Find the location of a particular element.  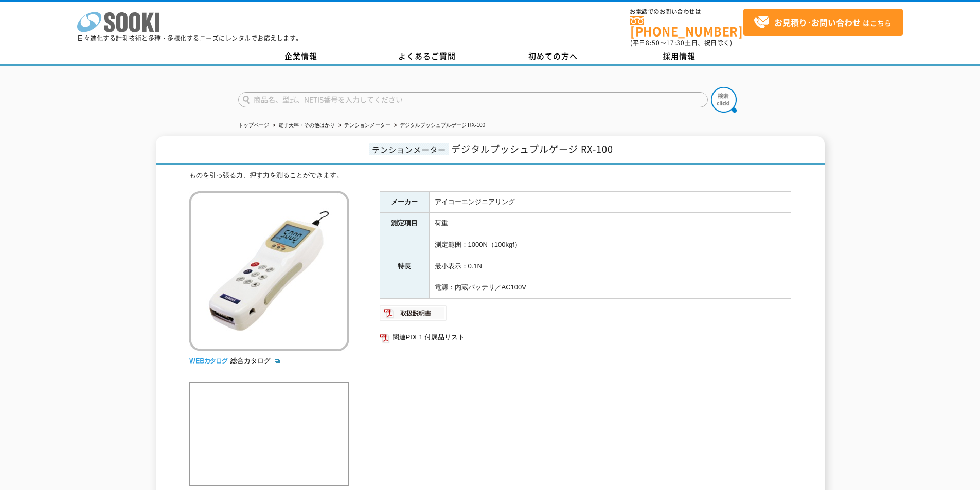

img: webカタログ is located at coordinates (208, 361).